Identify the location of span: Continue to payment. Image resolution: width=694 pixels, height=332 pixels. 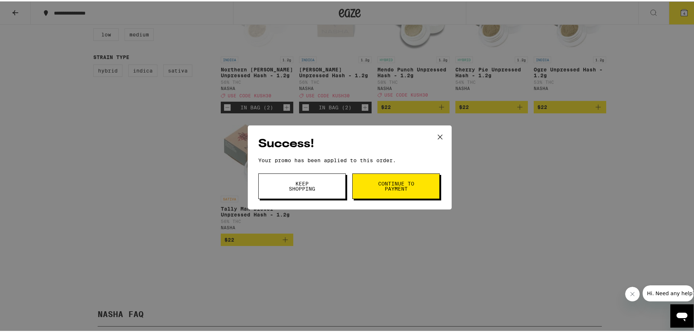
(396, 185).